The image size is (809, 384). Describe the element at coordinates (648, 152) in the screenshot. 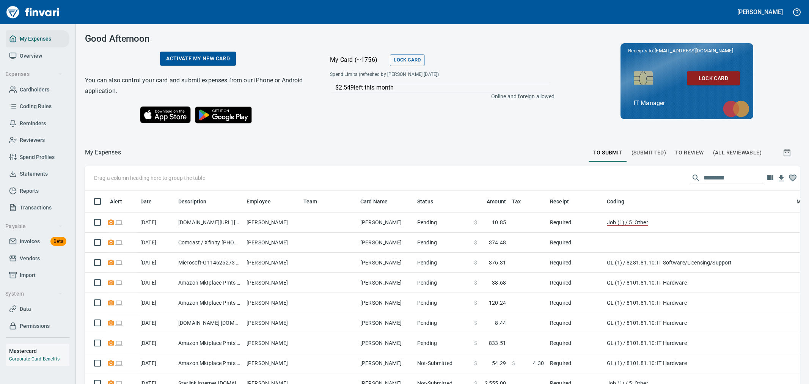

I see `span: (Submitted)` at that location.